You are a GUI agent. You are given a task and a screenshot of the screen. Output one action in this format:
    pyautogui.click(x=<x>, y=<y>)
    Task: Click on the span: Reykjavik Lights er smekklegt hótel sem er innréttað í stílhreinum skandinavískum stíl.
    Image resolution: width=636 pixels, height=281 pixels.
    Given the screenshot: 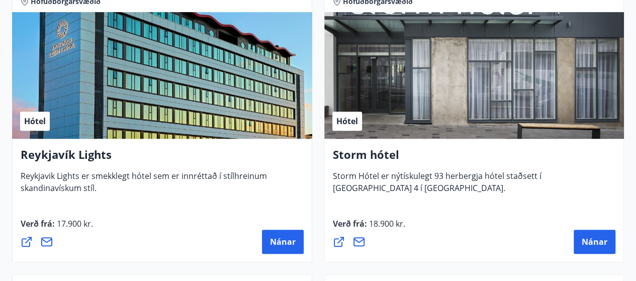 What is the action you would take?
    pyautogui.click(x=144, y=186)
    